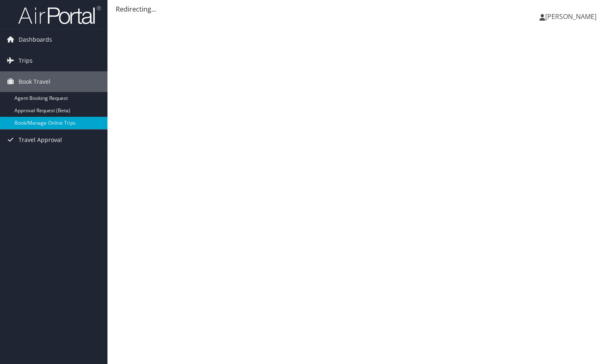 The width and height of the screenshot is (613, 364). What do you see at coordinates (35, 40) in the screenshot?
I see `span: Dashboards` at bounding box center [35, 40].